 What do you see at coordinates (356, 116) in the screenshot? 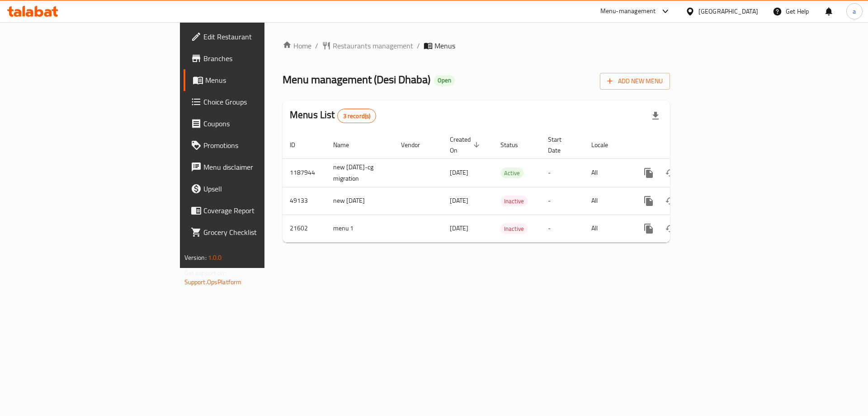
I see `span: 3 record(s)` at bounding box center [356, 116].